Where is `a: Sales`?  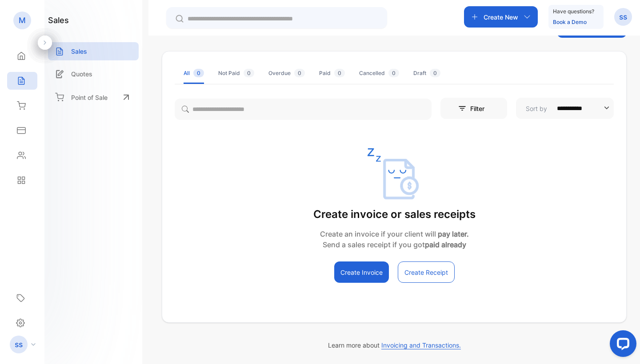 a: Sales is located at coordinates (94, 51).